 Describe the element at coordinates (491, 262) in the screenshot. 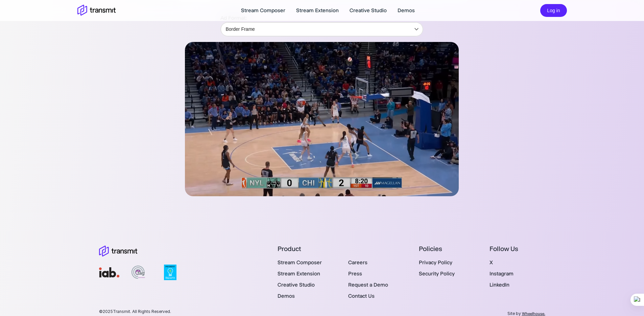

I see `a: X` at that location.